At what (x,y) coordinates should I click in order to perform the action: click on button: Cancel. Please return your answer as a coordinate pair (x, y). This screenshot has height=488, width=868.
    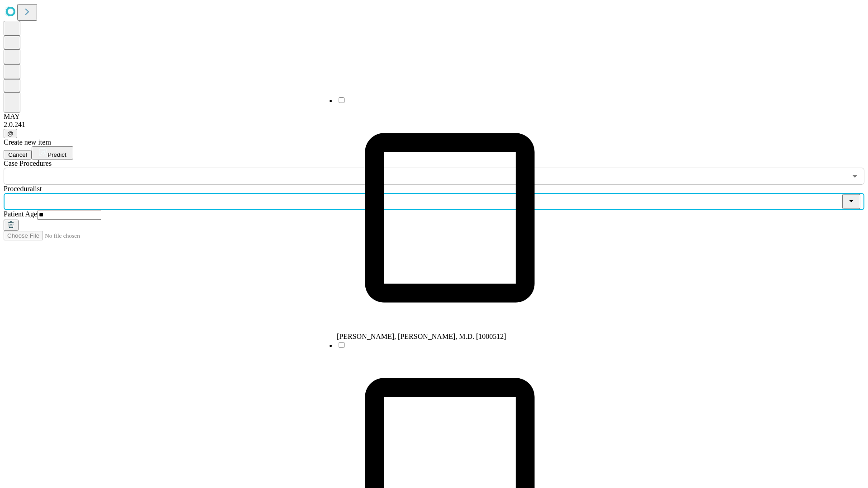
    Looking at the image, I should click on (18, 155).